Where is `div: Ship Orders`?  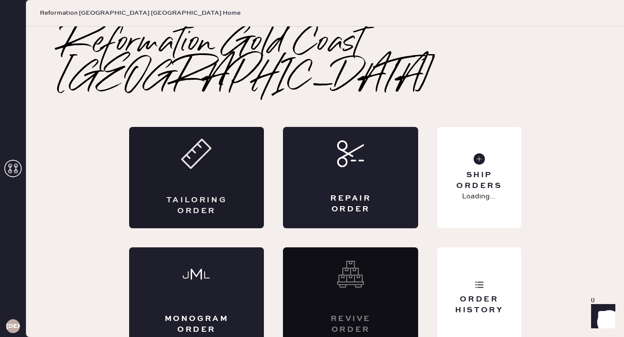 div: Ship Orders is located at coordinates (479, 181).